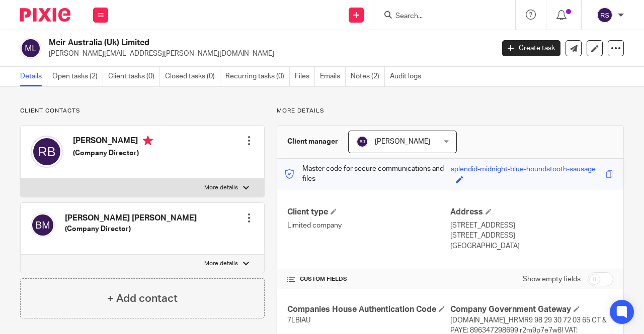  I want to click on img: Pixie, so click(45, 15).